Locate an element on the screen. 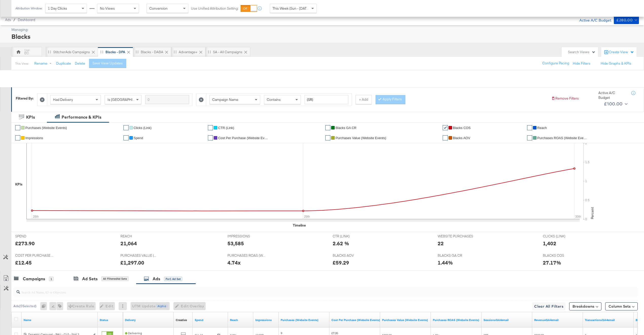  span: PURCHASES ROAS (WEBSITE EVENTS) is located at coordinates (247, 256).